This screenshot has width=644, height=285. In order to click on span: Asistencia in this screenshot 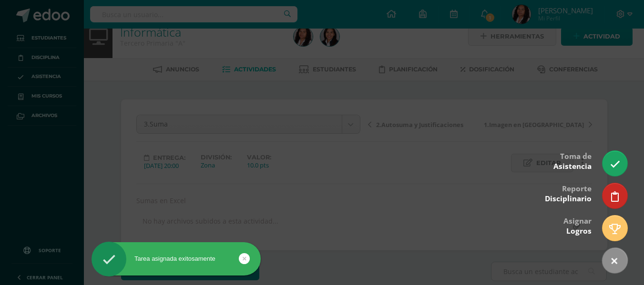, I will do `click(572, 166)`.